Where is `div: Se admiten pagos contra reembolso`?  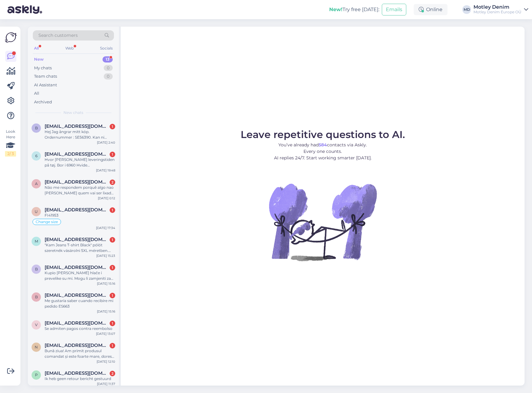
div: Se admiten pagos contra reembolso is located at coordinates (80, 329).